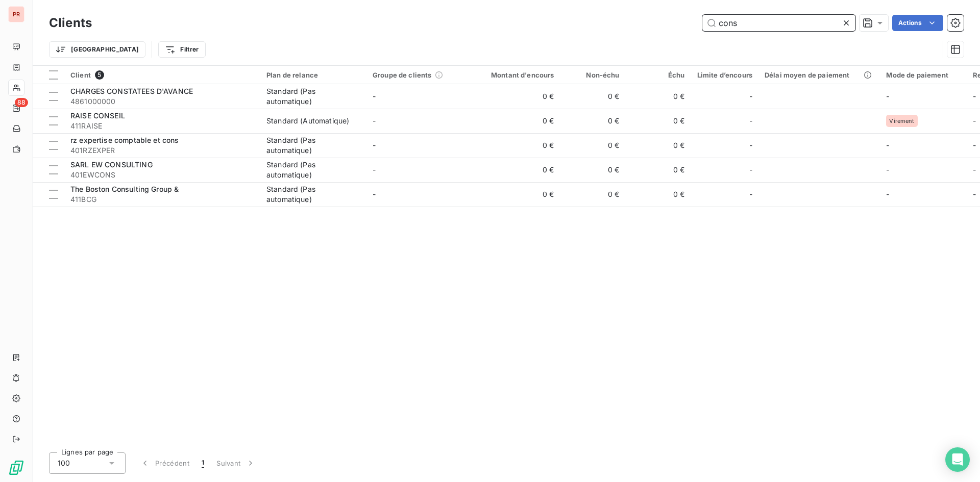 The width and height of the screenshot is (980, 482). Describe the element at coordinates (308, 121) in the screenshot. I see `div: Standard (Automatique)` at that location.